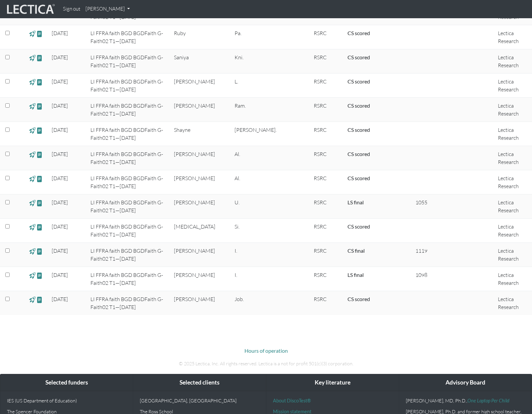 This screenshot has width=532, height=414. What do you see at coordinates (292, 401) in the screenshot?
I see `a: About DiscoTest®` at bounding box center [292, 401].